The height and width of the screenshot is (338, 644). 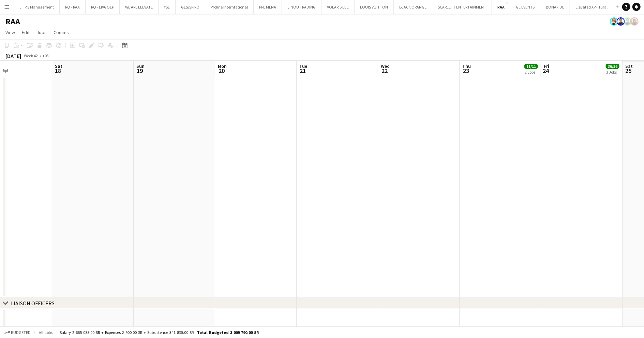 I want to click on a: Jobs, so click(x=42, y=32).